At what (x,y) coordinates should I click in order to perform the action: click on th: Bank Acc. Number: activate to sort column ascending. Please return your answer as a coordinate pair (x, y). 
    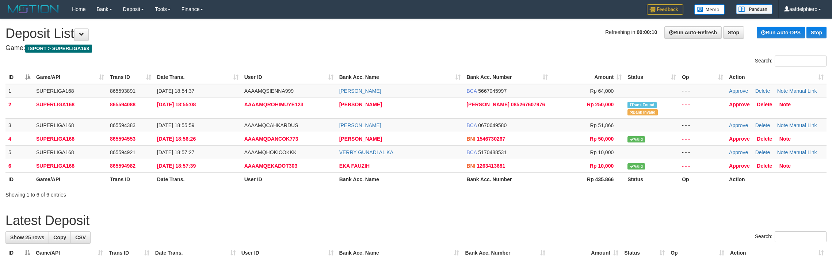
    Looking at the image, I should click on (507, 77).